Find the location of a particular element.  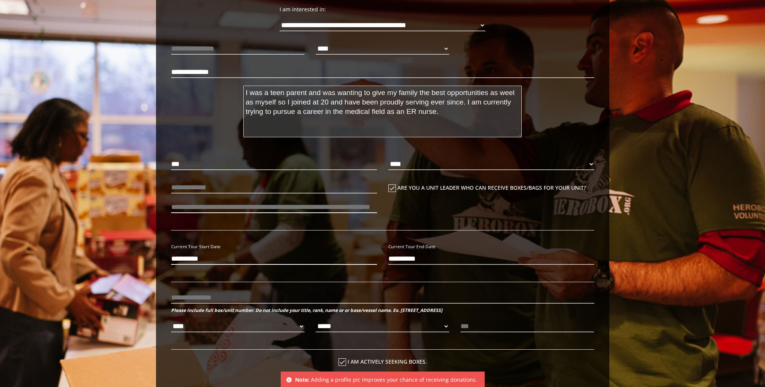

small: Current Tour End Date is located at coordinates (412, 247).